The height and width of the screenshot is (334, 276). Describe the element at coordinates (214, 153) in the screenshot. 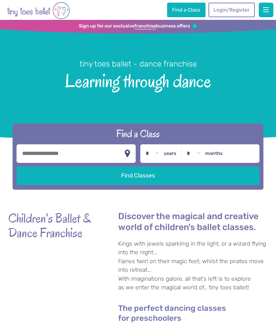

I see `label: months` at that location.